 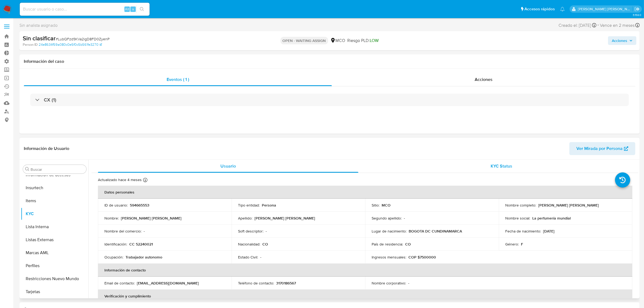 I want to click on div: CX (1), so click(x=330, y=100).